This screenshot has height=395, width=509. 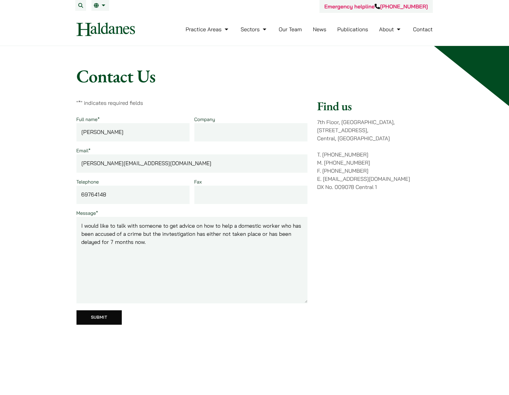 What do you see at coordinates (208, 29) in the screenshot?
I see `a: Practice Areas` at bounding box center [208, 29].